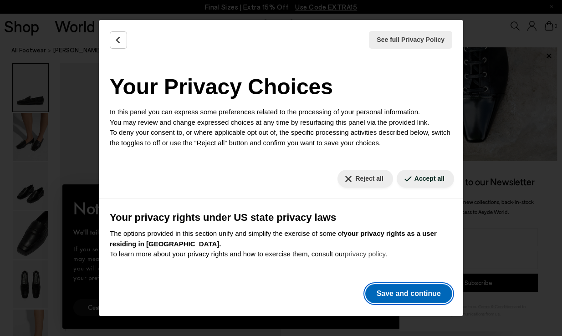 This screenshot has width=562, height=336. Describe the element at coordinates (411, 40) in the screenshot. I see `span: See full Privacy Policy` at that location.